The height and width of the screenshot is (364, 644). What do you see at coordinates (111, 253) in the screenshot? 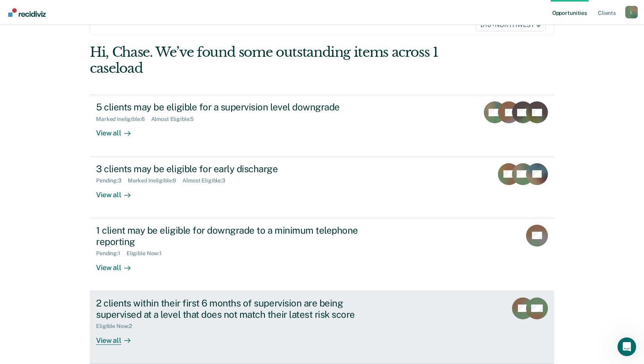
I see `div: Pending : 1` at bounding box center [111, 253].